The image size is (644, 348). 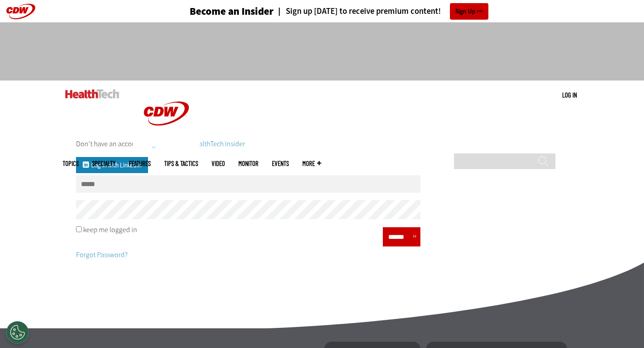 I want to click on span: Specialty, so click(x=104, y=163).